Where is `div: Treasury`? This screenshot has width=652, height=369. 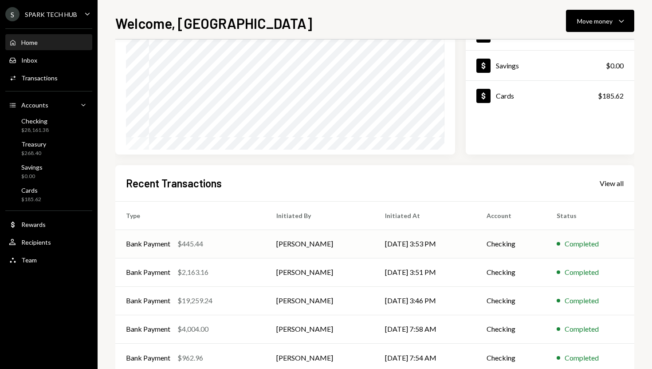
div: Treasury is located at coordinates (34, 144).